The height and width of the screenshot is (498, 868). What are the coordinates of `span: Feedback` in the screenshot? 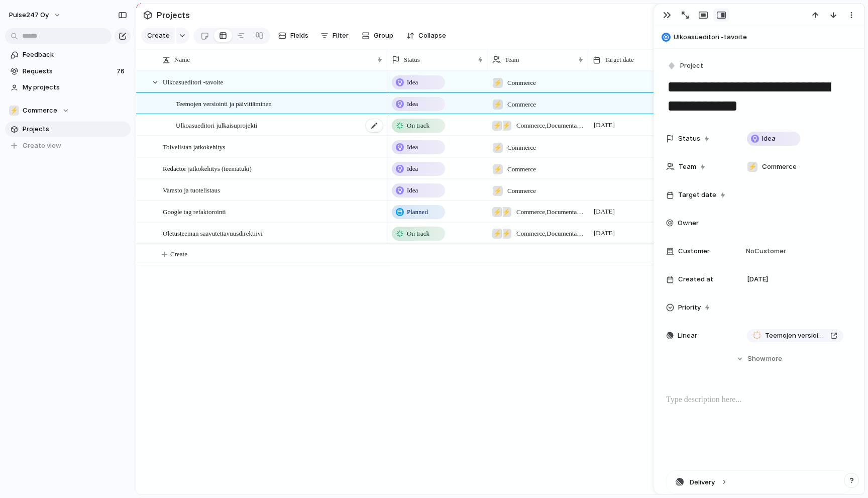 It's located at (75, 55).